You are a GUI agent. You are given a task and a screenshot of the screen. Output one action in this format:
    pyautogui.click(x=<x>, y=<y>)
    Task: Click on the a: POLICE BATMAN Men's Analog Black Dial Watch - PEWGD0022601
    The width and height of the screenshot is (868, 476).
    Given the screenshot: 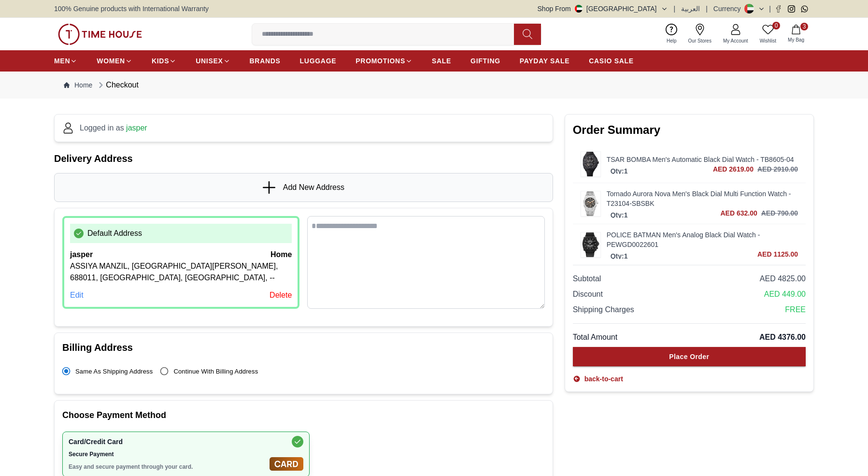 What is the action you would take?
    pyautogui.click(x=703, y=240)
    